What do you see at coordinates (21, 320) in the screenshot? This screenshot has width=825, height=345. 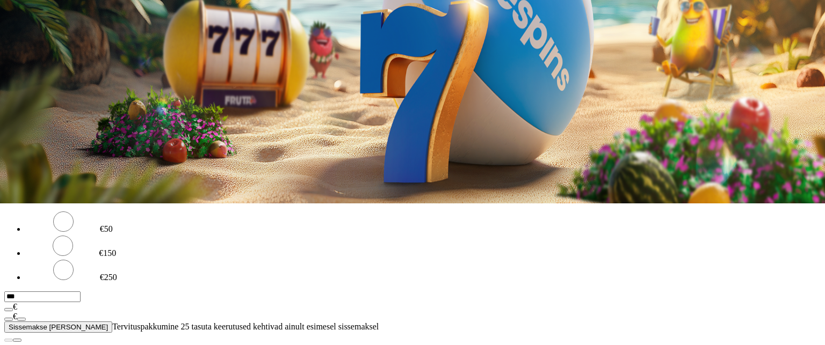 I see `button: plus icon` at bounding box center [21, 320].